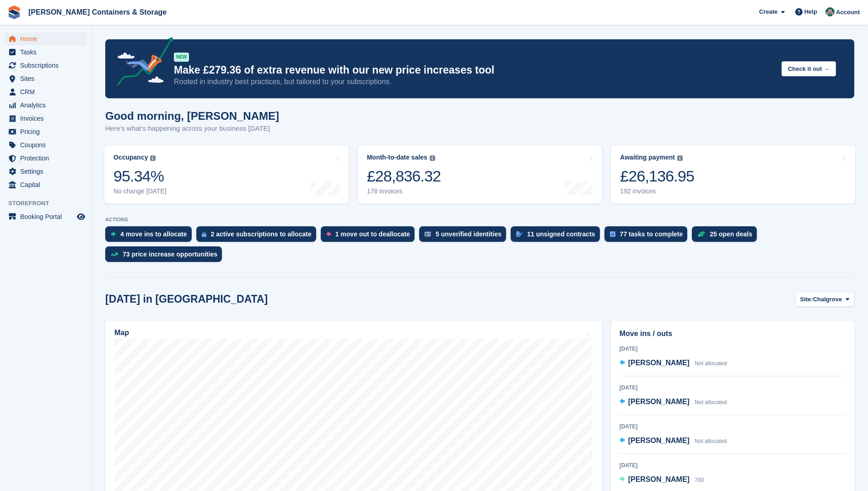 The height and width of the screenshot is (491, 868). I want to click on div: NEW, so click(181, 57).